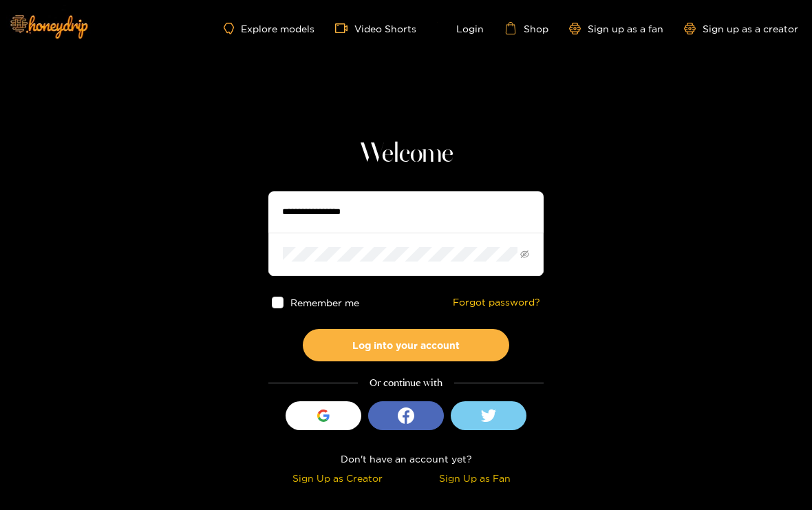 The image size is (812, 510). What do you see at coordinates (741, 28) in the screenshot?
I see `a: Sign up as a creator` at bounding box center [741, 28].